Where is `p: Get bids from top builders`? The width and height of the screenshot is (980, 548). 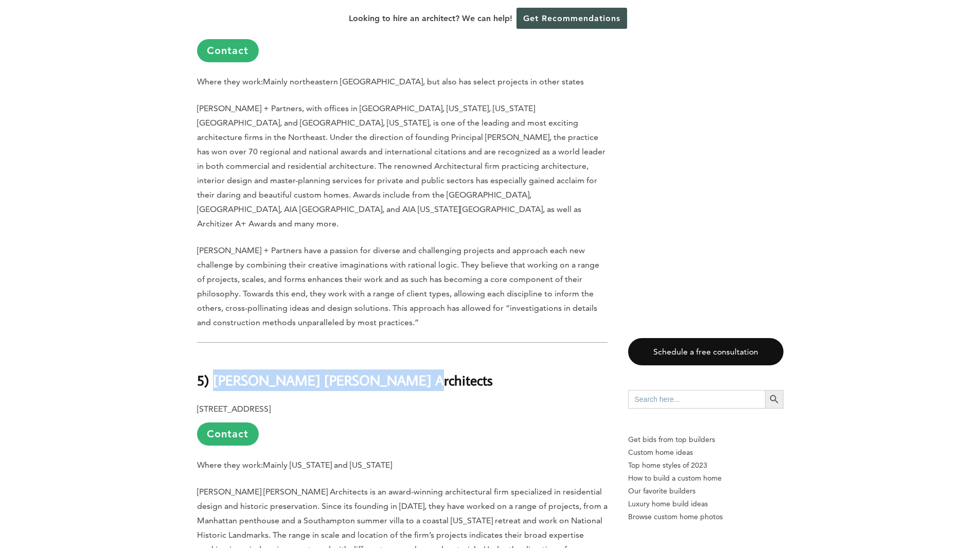
p: Get bids from top builders is located at coordinates (706, 440).